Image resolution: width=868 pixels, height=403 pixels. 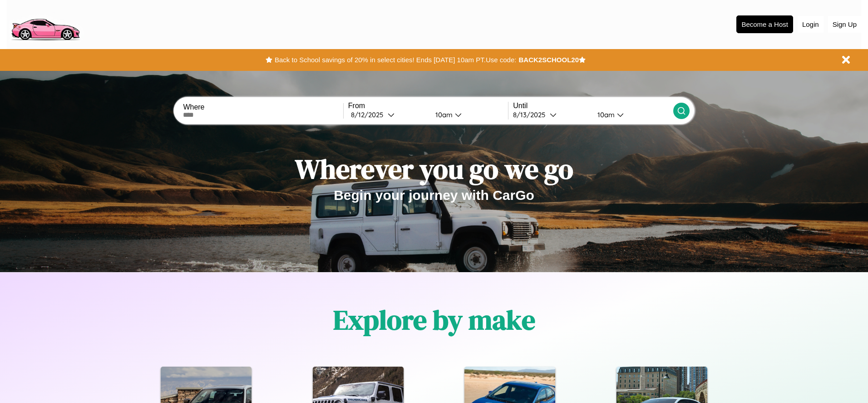 I want to click on div: 8 / 13 / 2025, so click(x=531, y=114).